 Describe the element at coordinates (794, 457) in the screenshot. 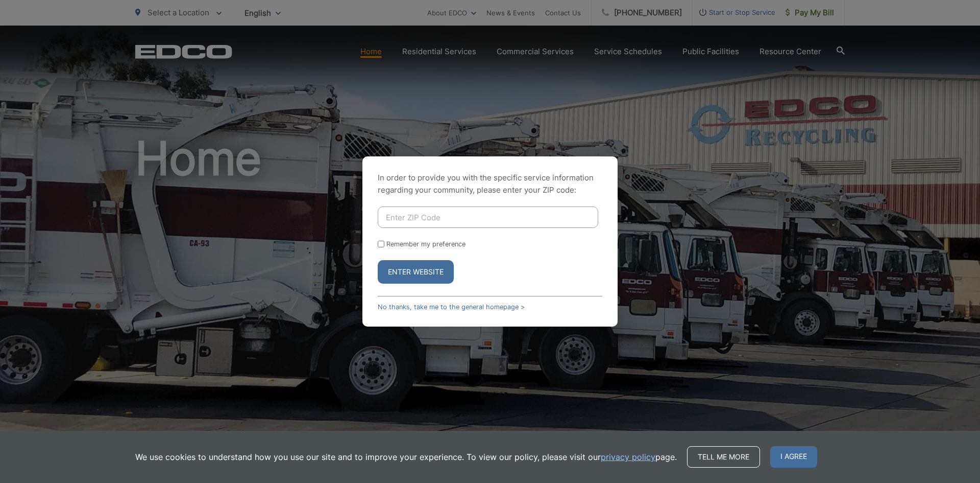

I see `span: I agree` at that location.